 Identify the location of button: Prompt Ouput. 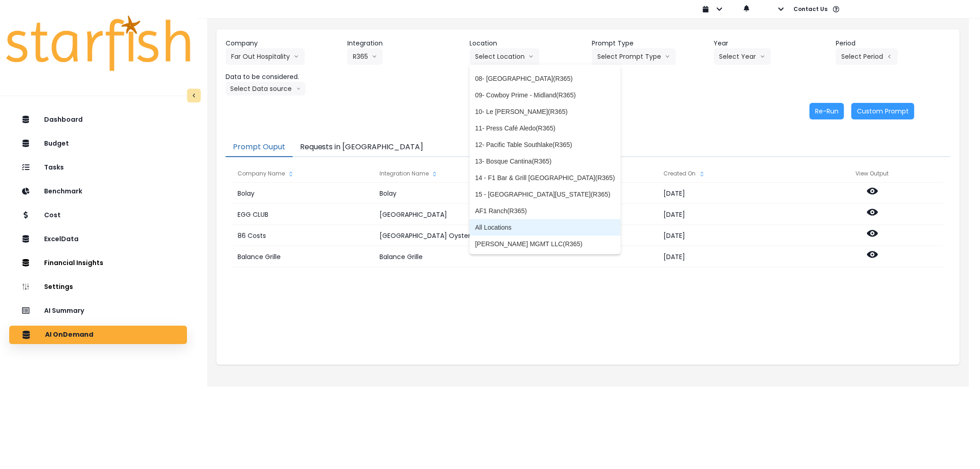
(259, 148).